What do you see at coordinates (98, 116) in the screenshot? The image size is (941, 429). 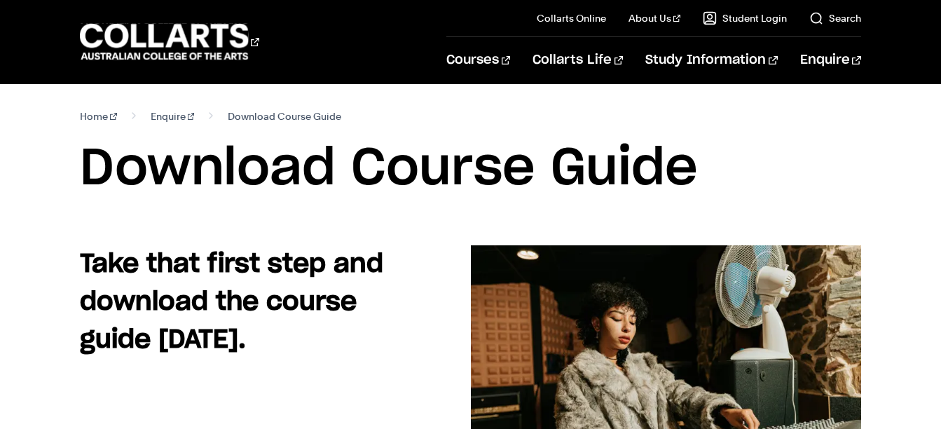 I see `a: Home` at bounding box center [98, 116].